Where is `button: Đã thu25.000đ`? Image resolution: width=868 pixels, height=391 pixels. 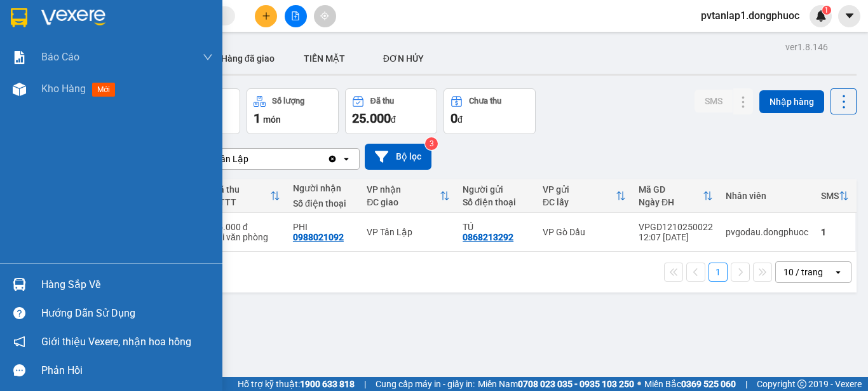 button: Đã thu25.000đ is located at coordinates (391, 111).